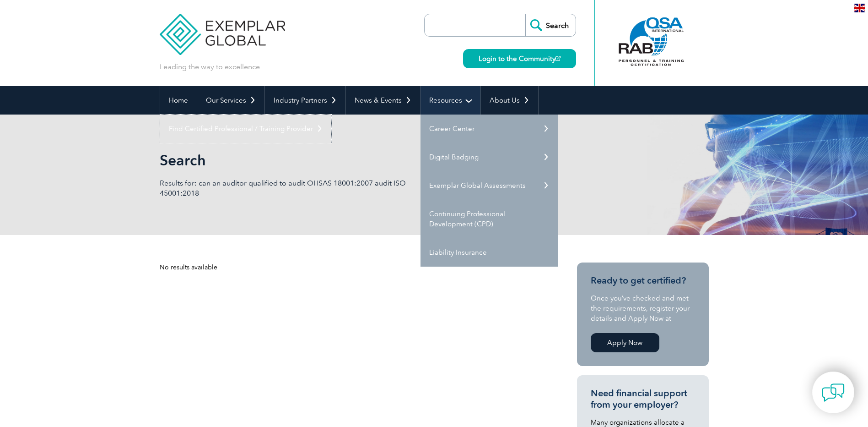 The height and width of the screenshot is (427, 868). What do you see at coordinates (643, 399) in the screenshot?
I see `h3: Need financial support from your employer?` at bounding box center [643, 399].